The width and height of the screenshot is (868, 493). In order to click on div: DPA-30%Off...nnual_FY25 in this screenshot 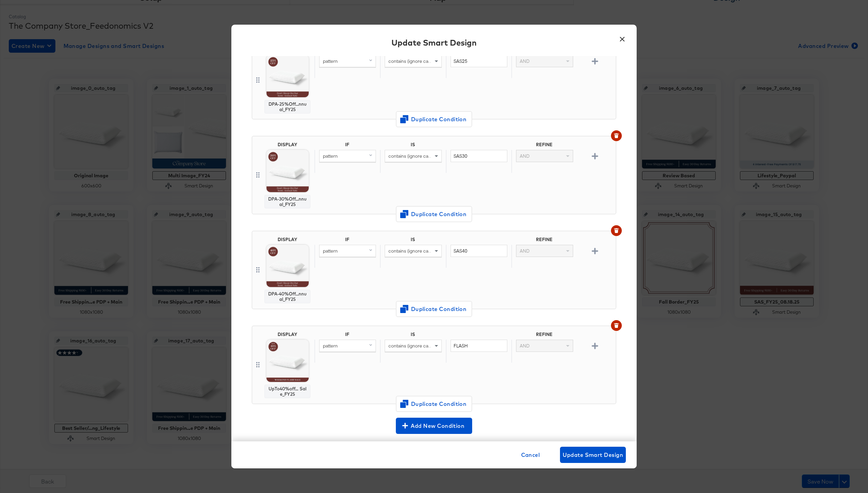, I will do `click(288, 201)`.